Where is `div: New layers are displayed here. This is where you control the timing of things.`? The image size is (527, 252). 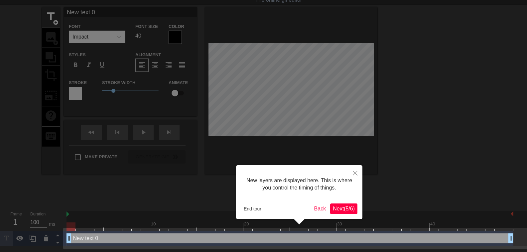
div: New layers are displayed here. This is where you control the timing of things. is located at coordinates (300, 184).